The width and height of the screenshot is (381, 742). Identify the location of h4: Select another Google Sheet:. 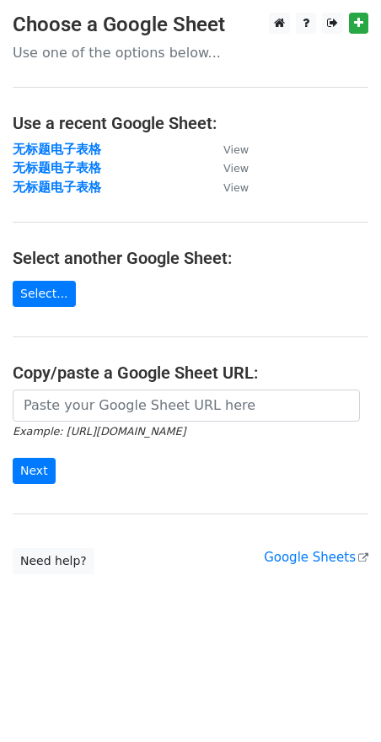
(191, 258).